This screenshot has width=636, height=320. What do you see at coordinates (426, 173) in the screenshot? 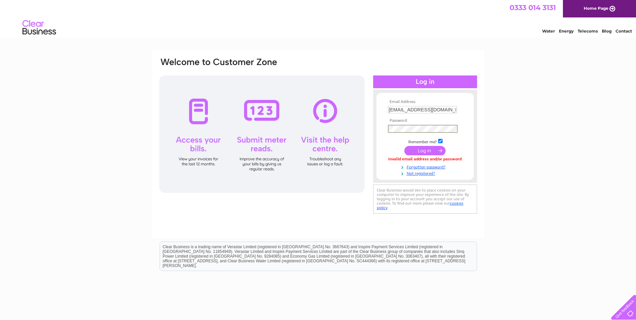
I see `a: Not registered?` at bounding box center [426, 173].